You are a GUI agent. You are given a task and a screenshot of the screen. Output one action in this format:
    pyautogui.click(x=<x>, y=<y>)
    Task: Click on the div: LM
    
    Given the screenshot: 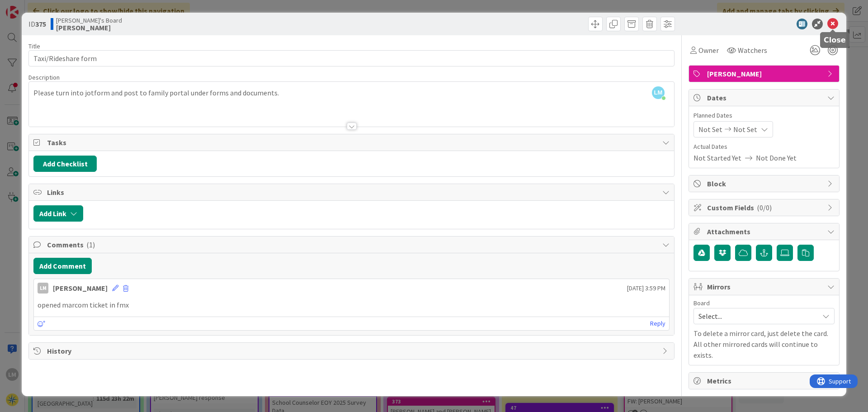 What is the action you would take?
    pyautogui.click(x=43, y=288)
    